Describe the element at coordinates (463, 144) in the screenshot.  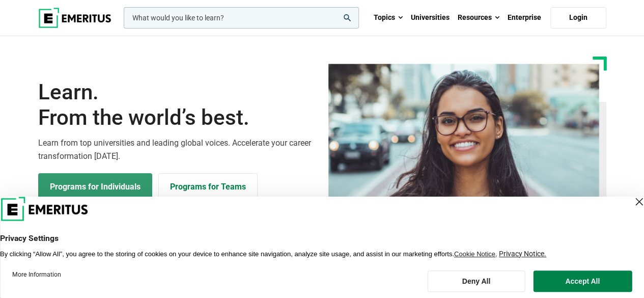
I see `img: Learn from the world's best` at that location.